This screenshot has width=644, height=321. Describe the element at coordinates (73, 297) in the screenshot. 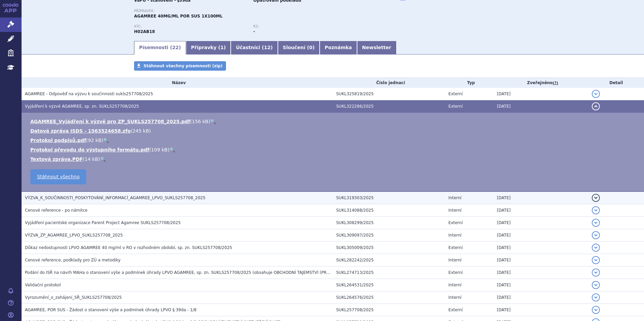

I see `span: Vyrozumění_o_zahájení_SŘ_SUKLS257708/2025` at that location.